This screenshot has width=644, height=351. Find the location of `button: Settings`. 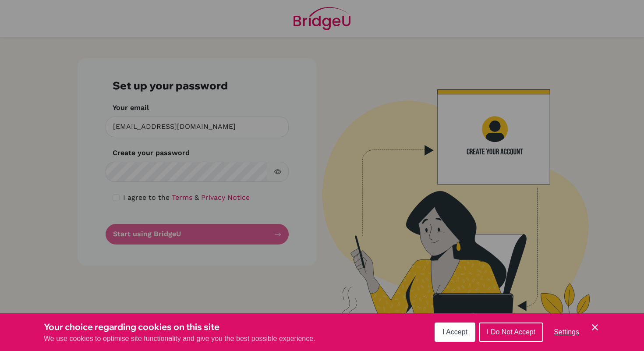

button: Settings is located at coordinates (566, 333).